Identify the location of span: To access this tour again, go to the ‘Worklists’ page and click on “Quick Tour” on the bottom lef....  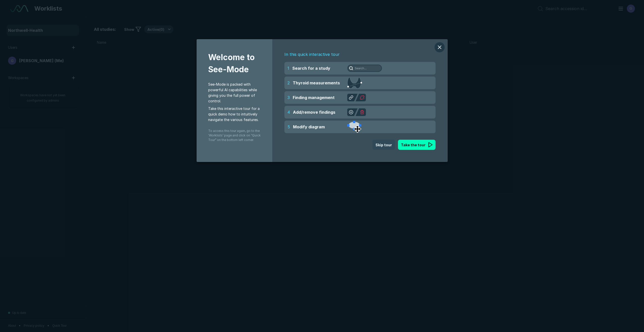
(235, 133).